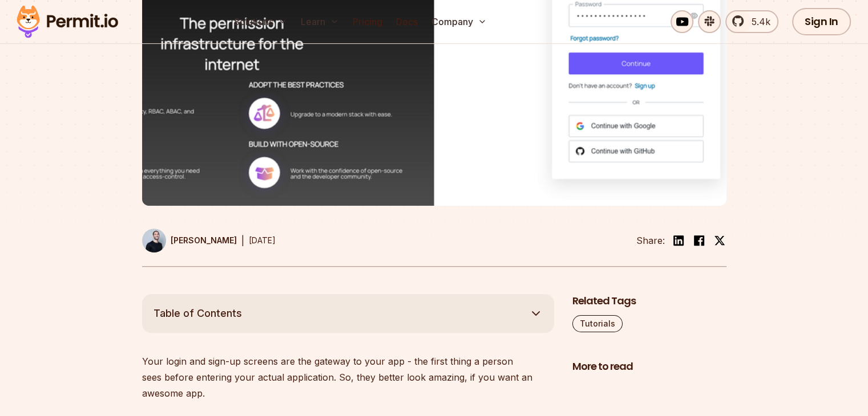 The image size is (868, 416). I want to click on h2: More to read, so click(650, 366).